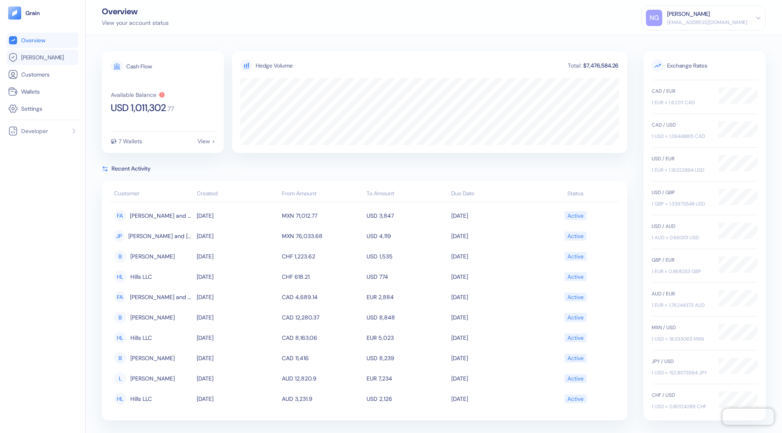  What do you see at coordinates (322, 358) in the screenshot?
I see `td: CAD 11,416` at bounding box center [322, 358].